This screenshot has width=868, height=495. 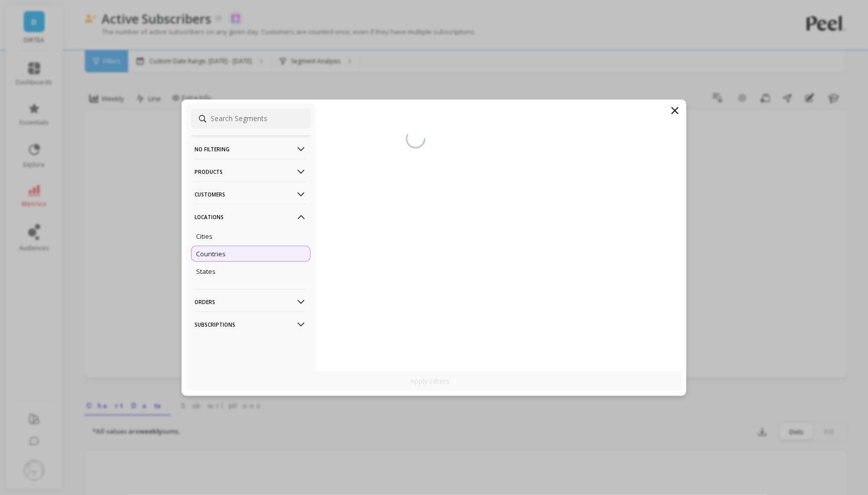 What do you see at coordinates (251, 119) in the screenshot?
I see `input: Search Segments` at bounding box center [251, 119].